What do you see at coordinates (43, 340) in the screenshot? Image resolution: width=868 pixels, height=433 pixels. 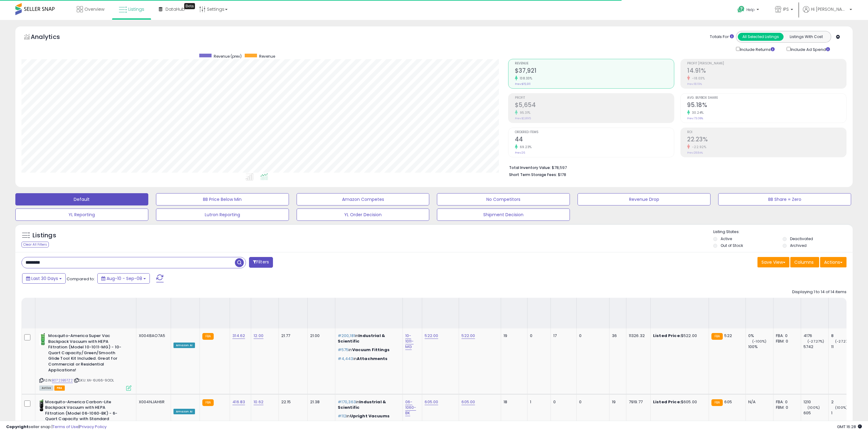 I see `img: 318QR-U92KL._SL40_.jpg` at bounding box center [43, 340].